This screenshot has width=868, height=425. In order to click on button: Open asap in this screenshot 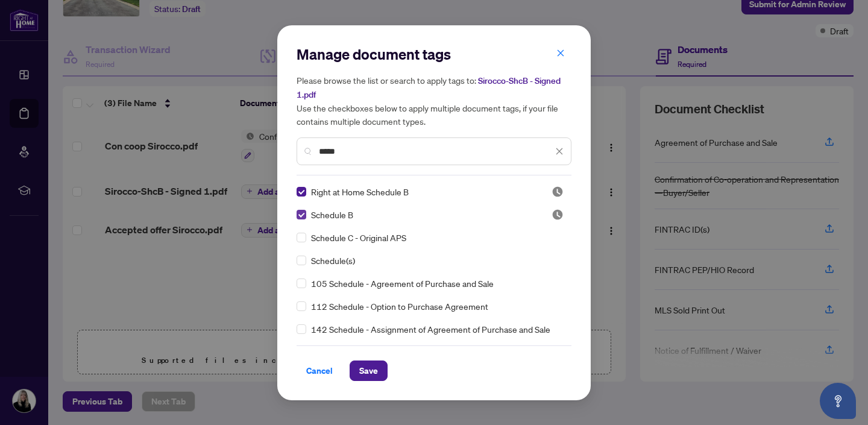, I will do `click(837, 401)`.